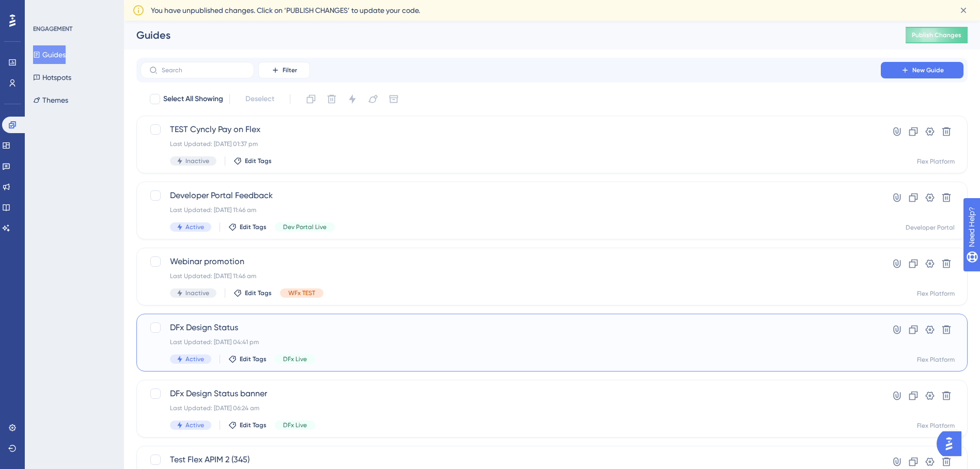 This screenshot has height=469, width=980. Describe the element at coordinates (928, 71) in the screenshot. I see `span: New Guide` at that location.